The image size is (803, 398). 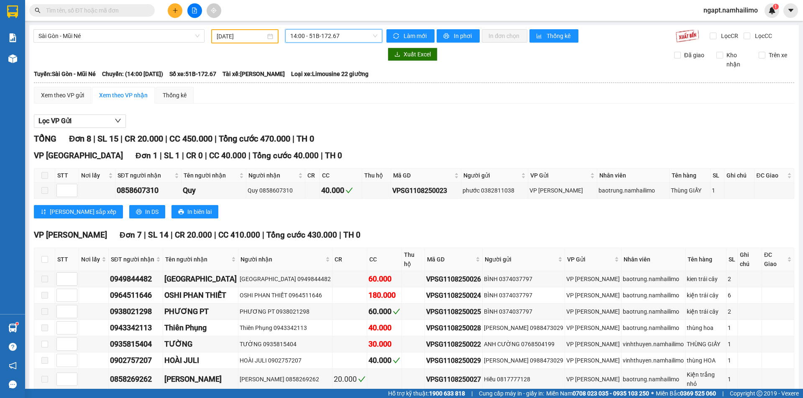 What do you see at coordinates (301, 235) in the screenshot?
I see `span: Tổng cước 430.000` at bounding box center [301, 235].